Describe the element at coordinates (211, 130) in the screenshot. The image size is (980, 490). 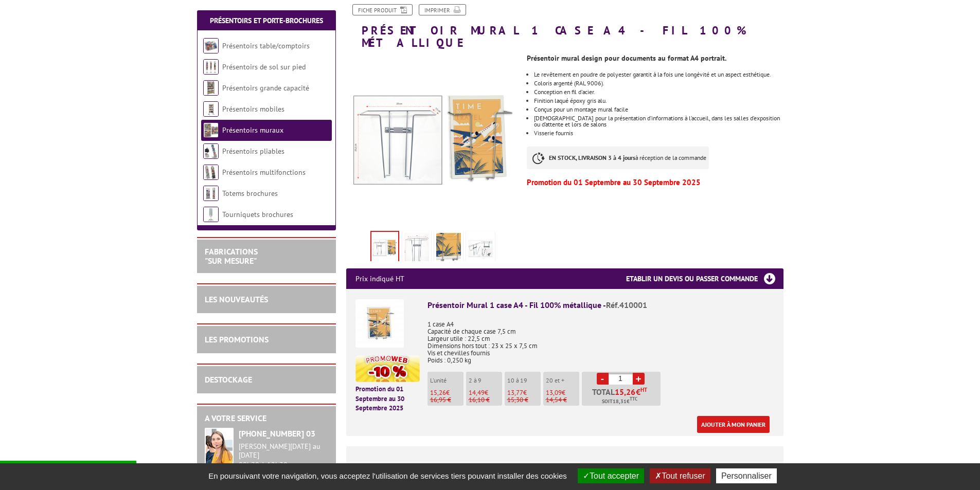
I see `img: Présentoirs muraux` at that location.